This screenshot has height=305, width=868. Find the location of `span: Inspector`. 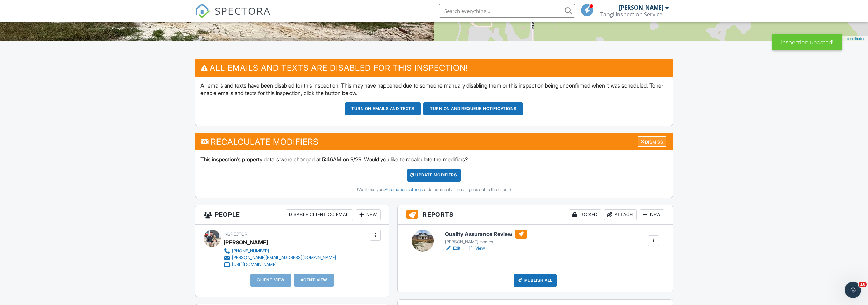

span: Inspector is located at coordinates (235, 233).